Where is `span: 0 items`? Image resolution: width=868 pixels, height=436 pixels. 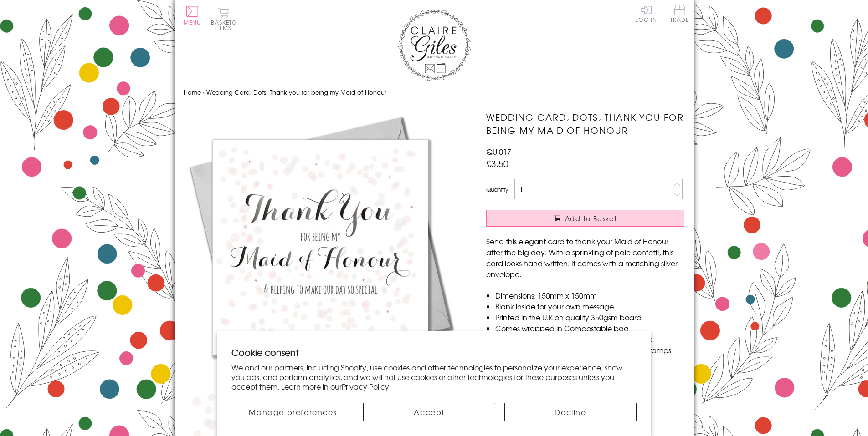
span: 0 items is located at coordinates (225, 25).